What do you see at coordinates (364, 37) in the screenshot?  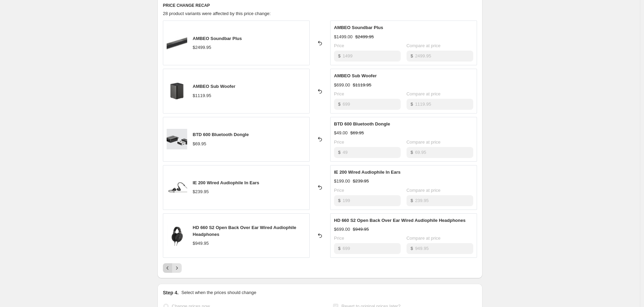 I see `strike: $2499.95` at bounding box center [364, 37].